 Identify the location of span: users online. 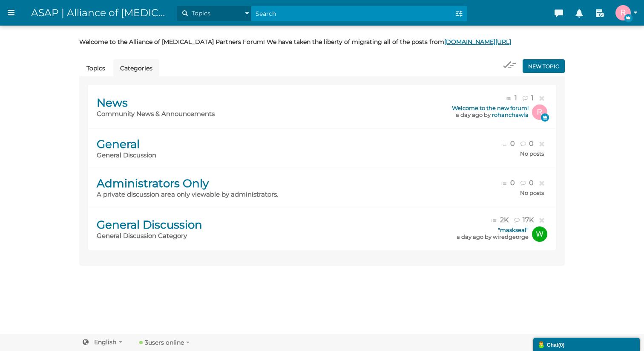
(166, 342).